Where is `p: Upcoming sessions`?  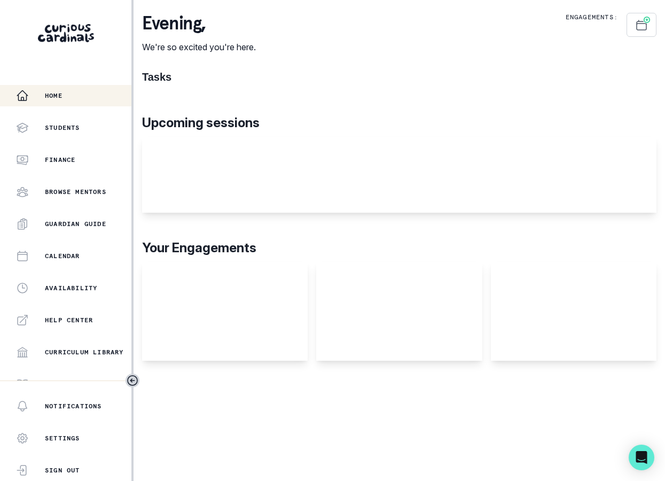 p: Upcoming sessions is located at coordinates (399, 123).